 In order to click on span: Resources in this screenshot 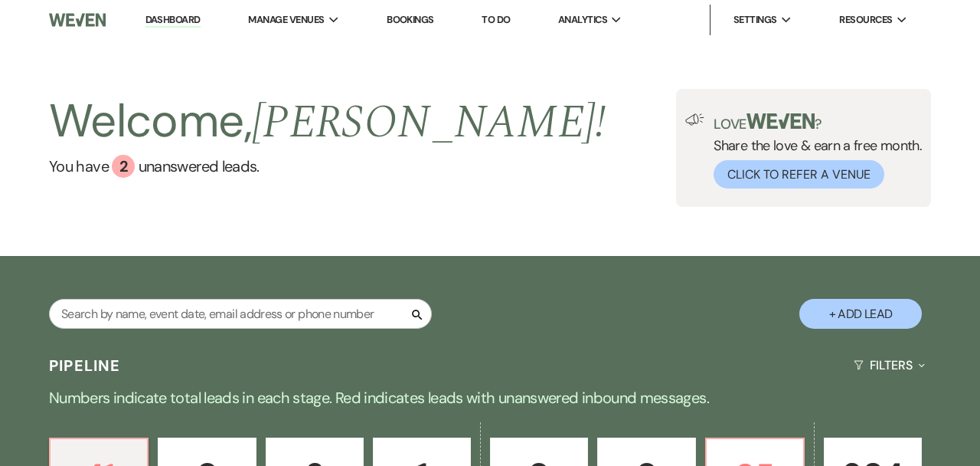, I will do `click(865, 20)`.